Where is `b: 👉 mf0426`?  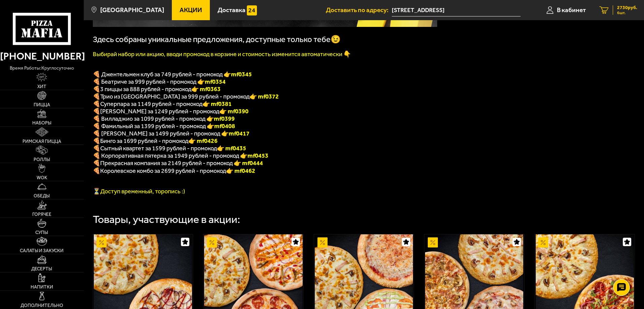
b: 👉 mf0426 is located at coordinates (203, 141).